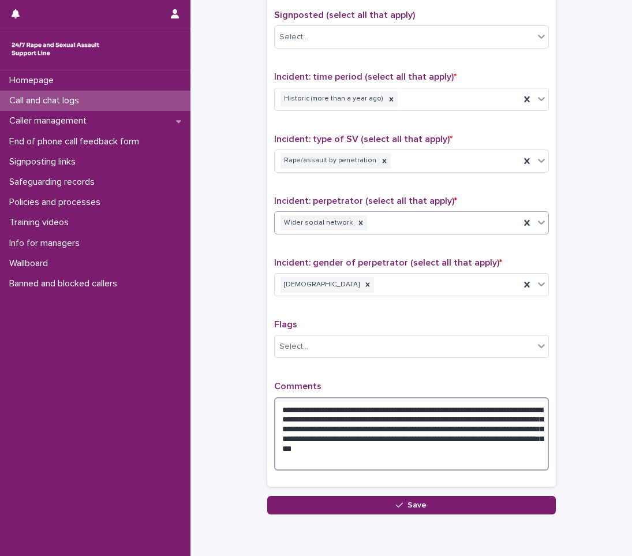 This screenshot has height=556, width=632. Describe the element at coordinates (298, 386) in the screenshot. I see `span: Comments` at that location.